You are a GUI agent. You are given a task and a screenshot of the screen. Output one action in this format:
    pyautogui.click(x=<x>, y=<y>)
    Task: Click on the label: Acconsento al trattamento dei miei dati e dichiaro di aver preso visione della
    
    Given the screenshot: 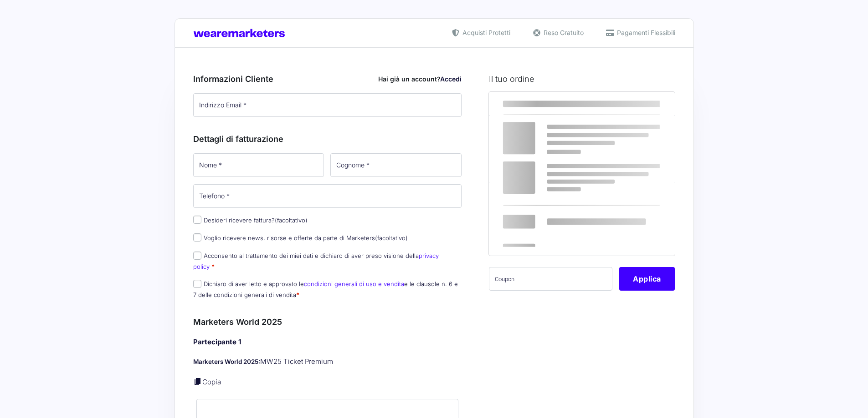 What is the action you would take?
    pyautogui.click(x=315, y=260)
    